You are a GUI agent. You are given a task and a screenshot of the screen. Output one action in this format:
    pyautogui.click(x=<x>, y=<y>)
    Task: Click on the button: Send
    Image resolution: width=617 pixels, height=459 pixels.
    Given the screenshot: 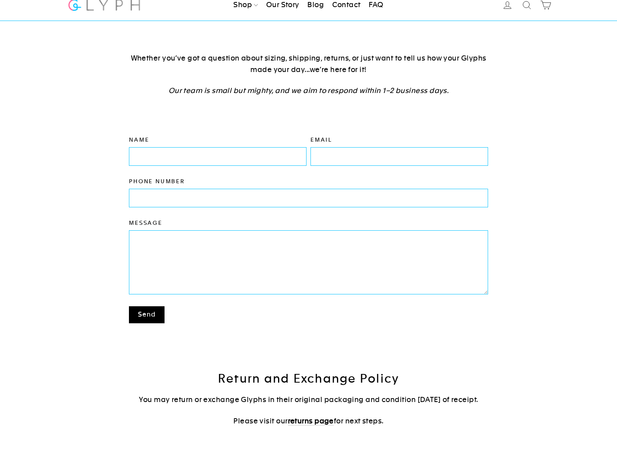 What is the action you would take?
    pyautogui.click(x=147, y=315)
    